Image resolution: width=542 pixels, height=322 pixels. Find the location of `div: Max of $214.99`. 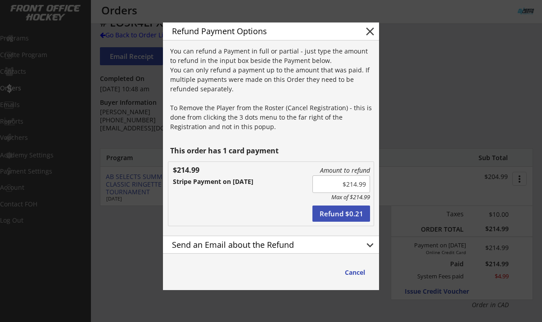

div: Max of $214.99 is located at coordinates (341, 197).